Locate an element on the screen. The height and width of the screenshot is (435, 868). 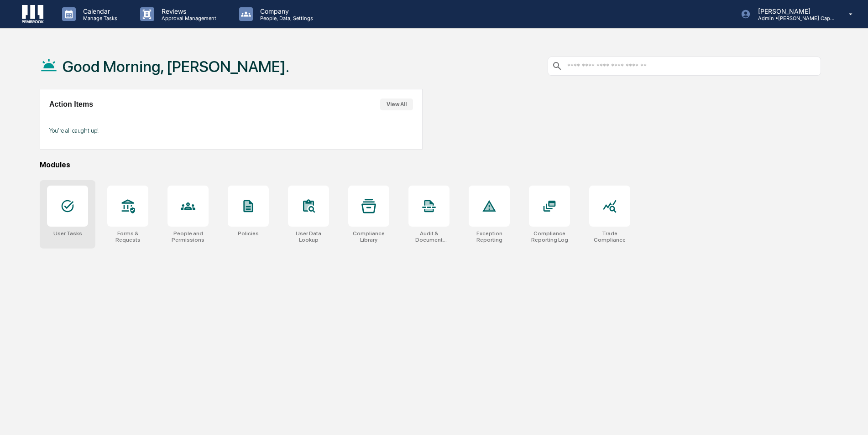
p: Calendar is located at coordinates (98, 11).